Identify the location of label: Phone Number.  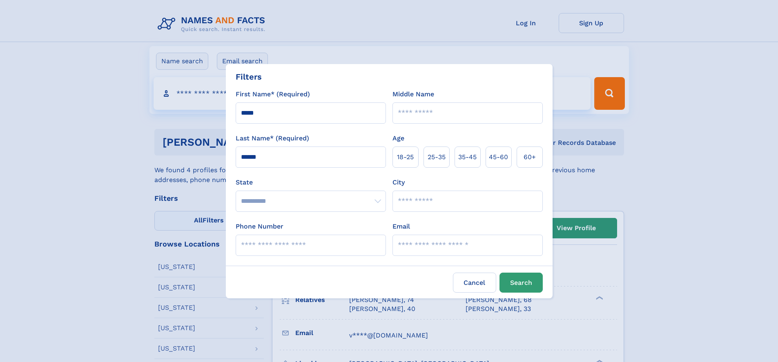
(259, 227).